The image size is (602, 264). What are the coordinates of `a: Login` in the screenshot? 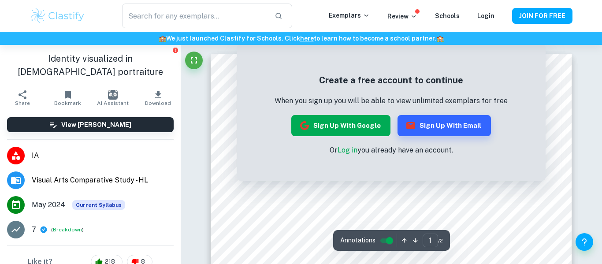 It's located at (486, 16).